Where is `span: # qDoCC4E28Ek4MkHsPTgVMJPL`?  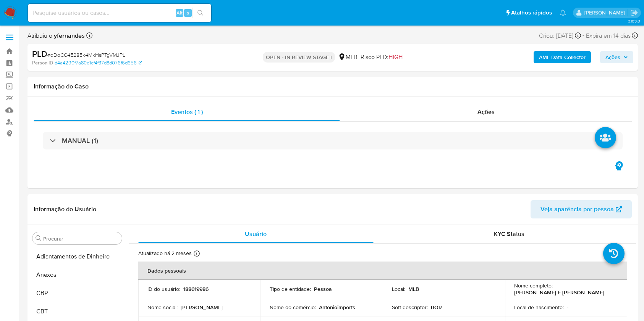 span: # qDoCC4E28Ek4MkHsPTgVMJPL is located at coordinates (86, 55).